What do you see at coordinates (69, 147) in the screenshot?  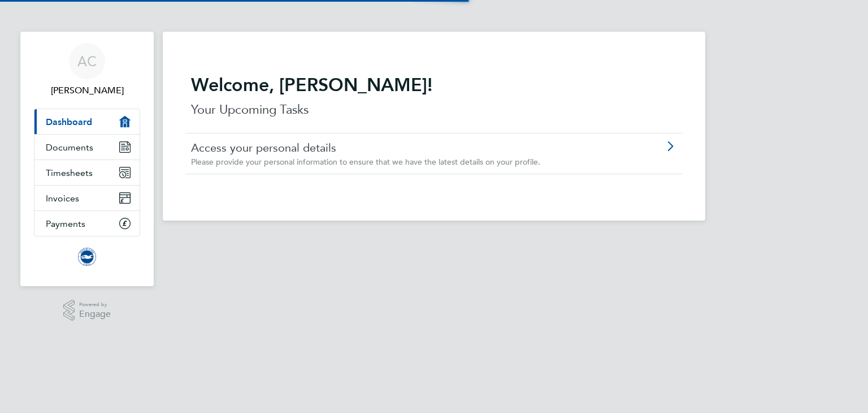 I see `span: Documents` at bounding box center [69, 147].